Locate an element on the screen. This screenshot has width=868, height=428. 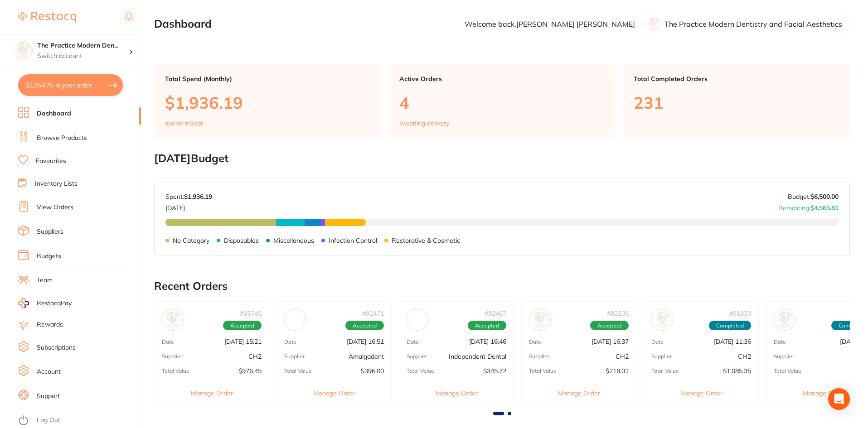
p: Restorative & Cosmetic is located at coordinates (426, 240).